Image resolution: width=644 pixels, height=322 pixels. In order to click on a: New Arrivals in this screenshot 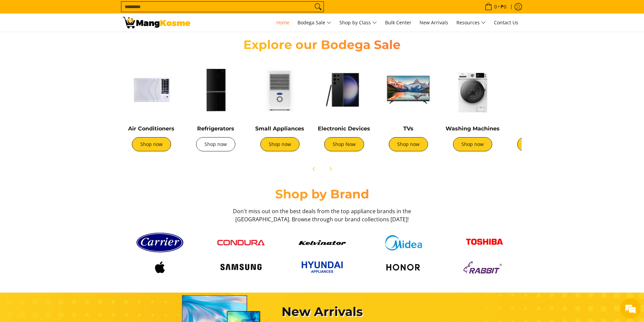, I will do `click(433, 23)`.